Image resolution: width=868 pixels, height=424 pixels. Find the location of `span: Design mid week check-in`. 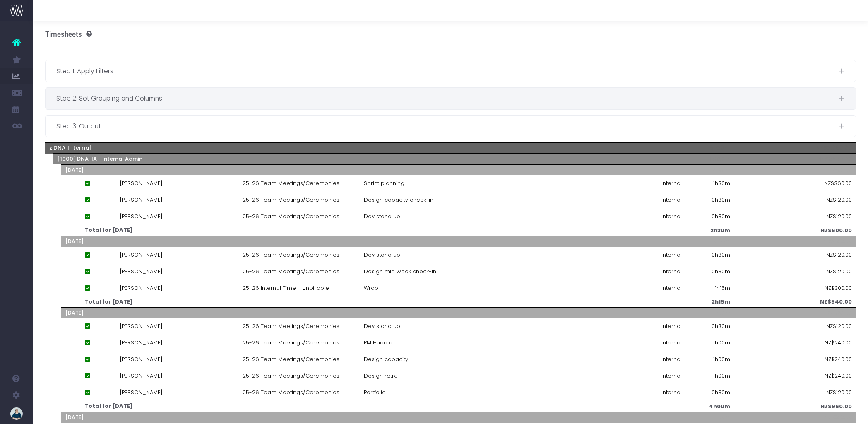

span: Design mid week check-in is located at coordinates (400, 272).